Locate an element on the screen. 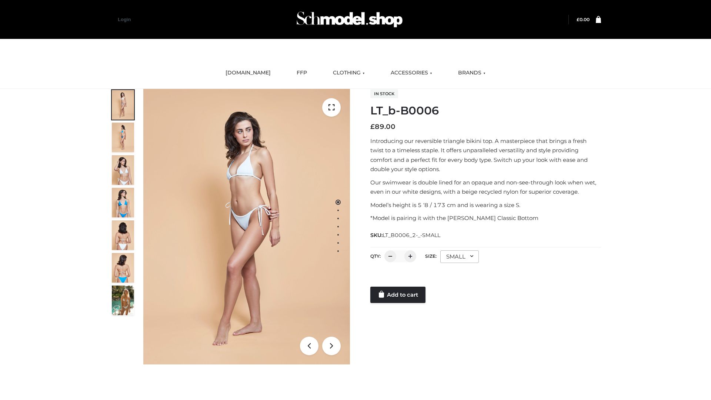 This screenshot has width=711, height=400. a: BRANDS is located at coordinates (472, 73).